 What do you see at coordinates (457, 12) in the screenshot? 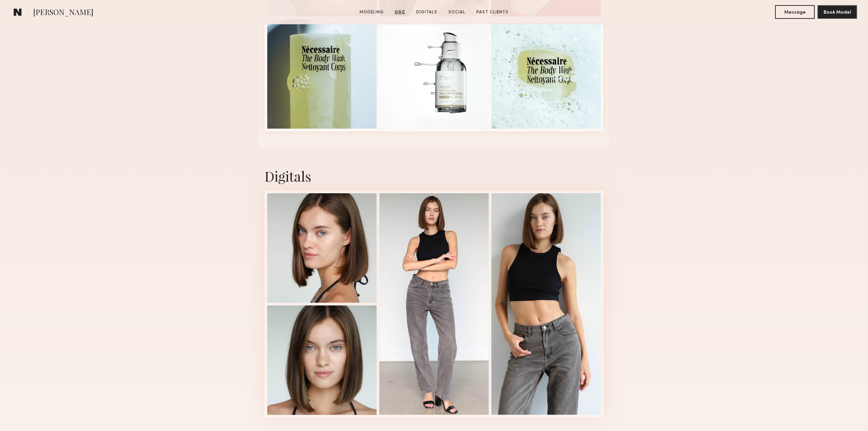
I see `a: Social` at bounding box center [457, 12].